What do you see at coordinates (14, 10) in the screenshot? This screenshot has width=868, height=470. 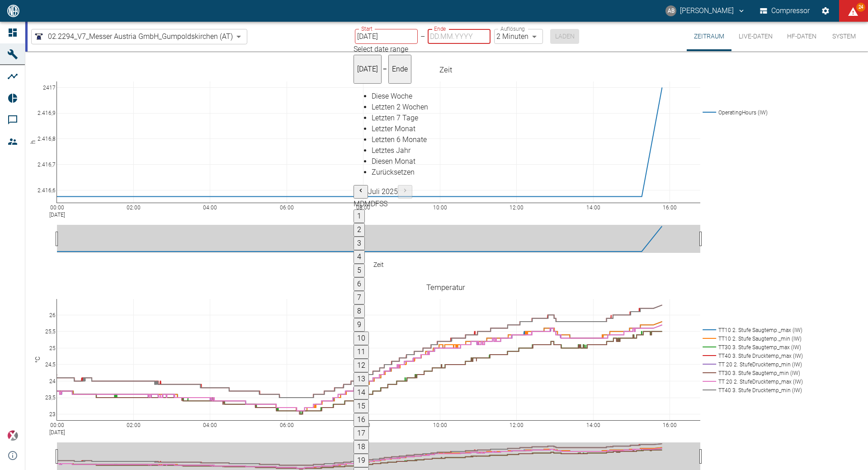 I see `img: logo` at bounding box center [14, 10].